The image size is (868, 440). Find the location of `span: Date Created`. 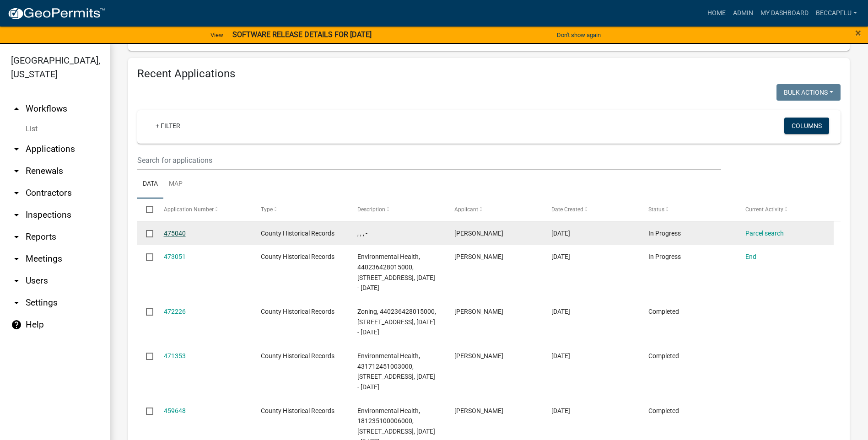

span: Date Created is located at coordinates (568, 209).